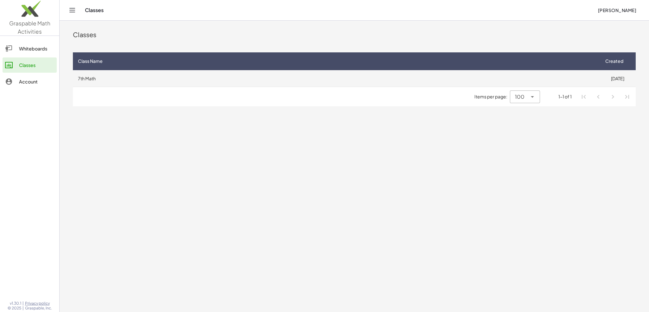 The image size is (649, 312). I want to click on a: Privacy policy, so click(38, 303).